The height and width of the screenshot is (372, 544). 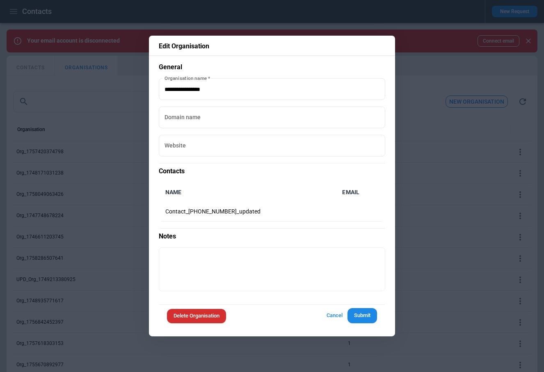 I want to click on h6: Name, so click(x=247, y=192).